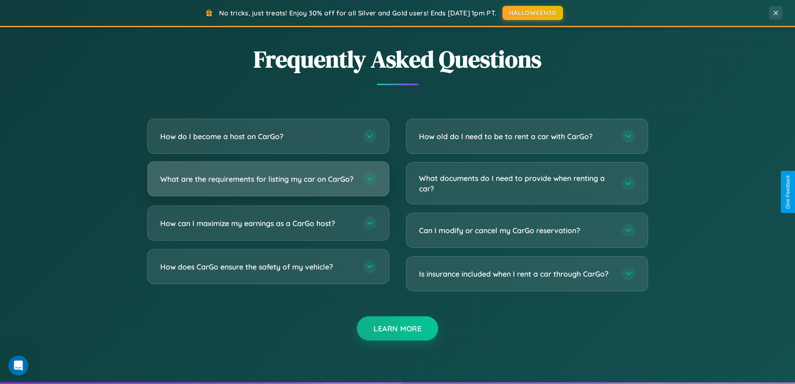  Describe the element at coordinates (516, 230) in the screenshot. I see `h3: Can I modify or cancel my CarGo reservation?` at that location.